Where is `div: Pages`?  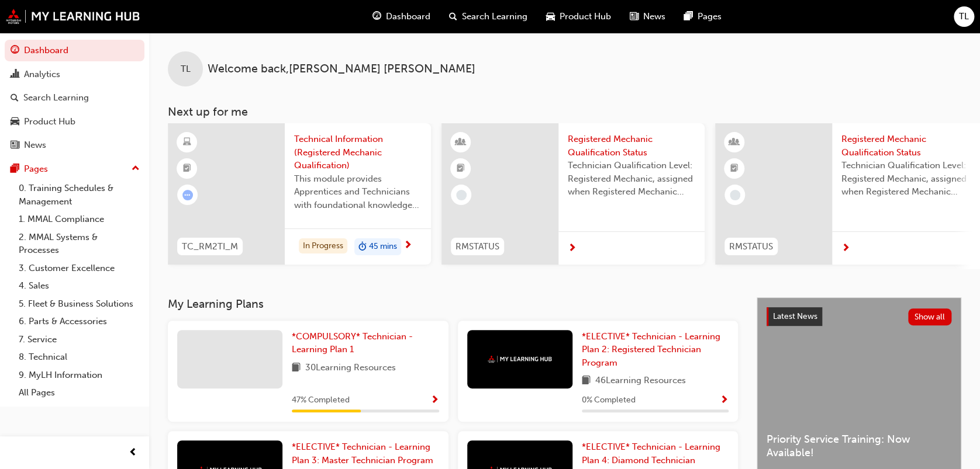 div: Pages is located at coordinates (35, 169).